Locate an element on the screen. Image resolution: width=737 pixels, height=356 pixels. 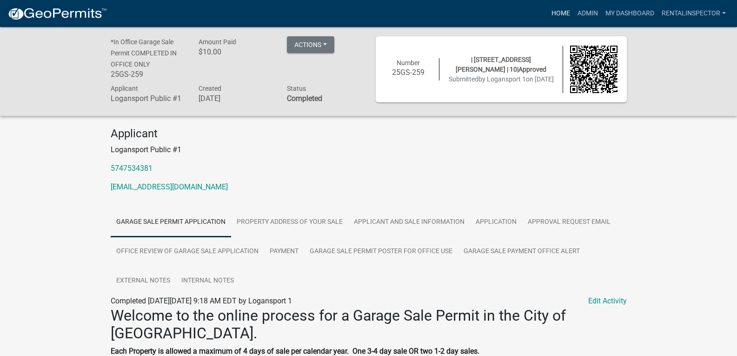
a: Applicant and Sale Information is located at coordinates (409, 222).